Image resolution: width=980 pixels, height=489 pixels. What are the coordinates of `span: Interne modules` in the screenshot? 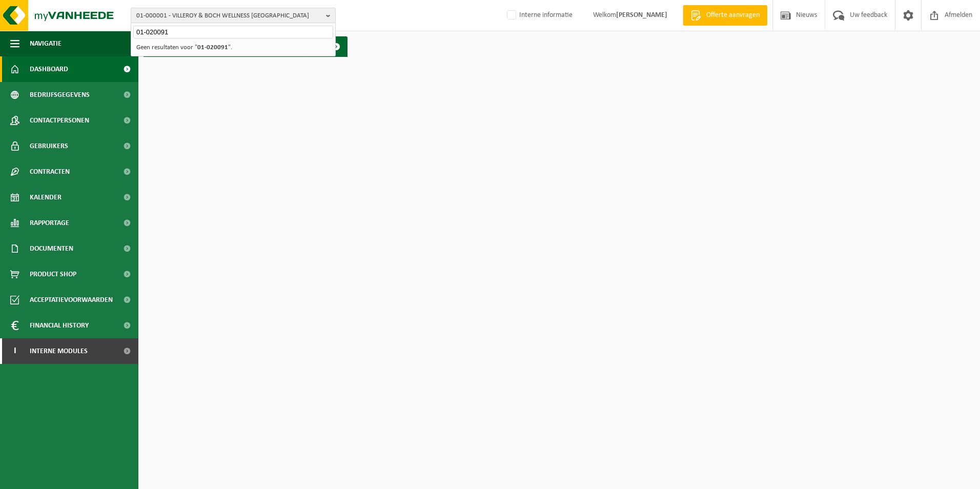 It's located at (59, 352).